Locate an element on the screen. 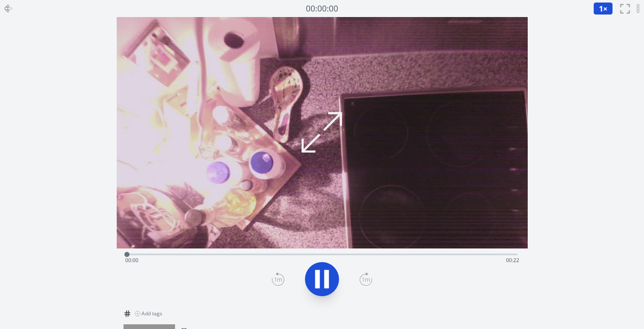 This screenshot has height=329, width=644. button: 1× is located at coordinates (603, 9).